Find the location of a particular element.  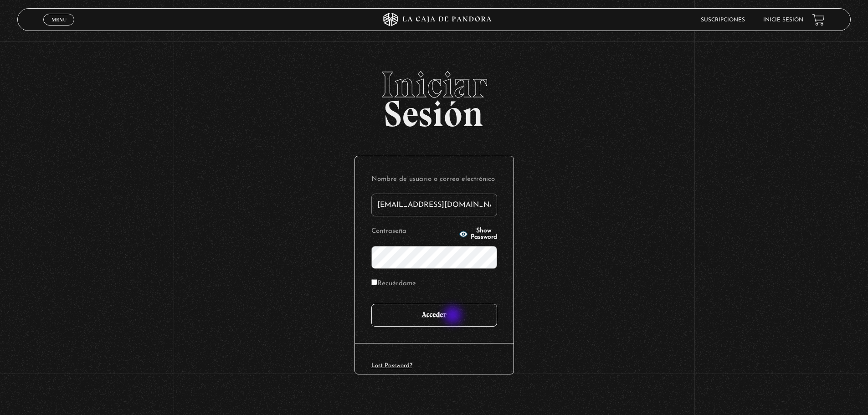

a: Suscripciones is located at coordinates (723, 20).